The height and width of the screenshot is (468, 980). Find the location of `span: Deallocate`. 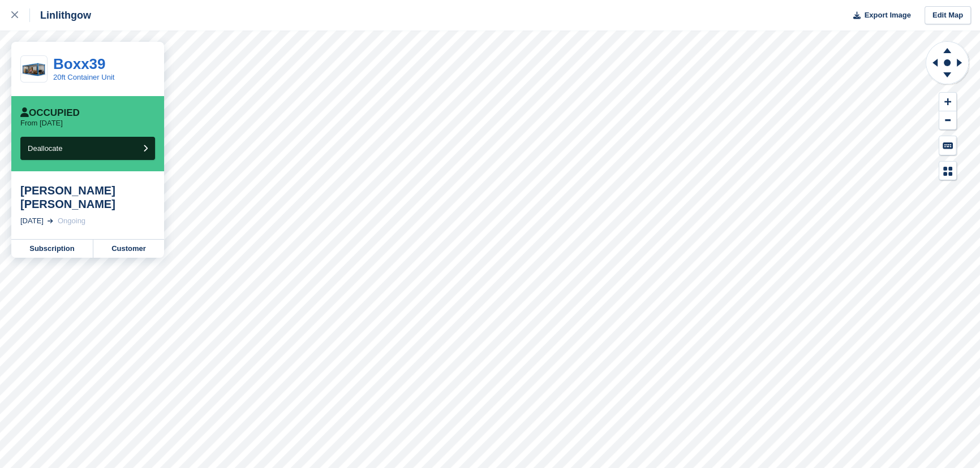

span: Deallocate is located at coordinates (44, 148).